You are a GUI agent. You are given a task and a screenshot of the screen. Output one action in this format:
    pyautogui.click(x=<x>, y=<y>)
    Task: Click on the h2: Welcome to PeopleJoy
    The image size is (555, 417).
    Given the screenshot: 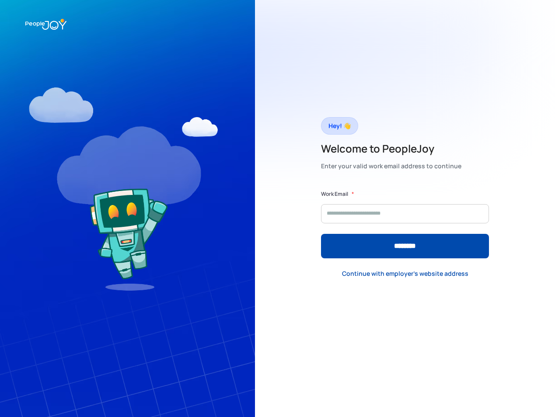 What is the action you would take?
    pyautogui.click(x=391, y=149)
    